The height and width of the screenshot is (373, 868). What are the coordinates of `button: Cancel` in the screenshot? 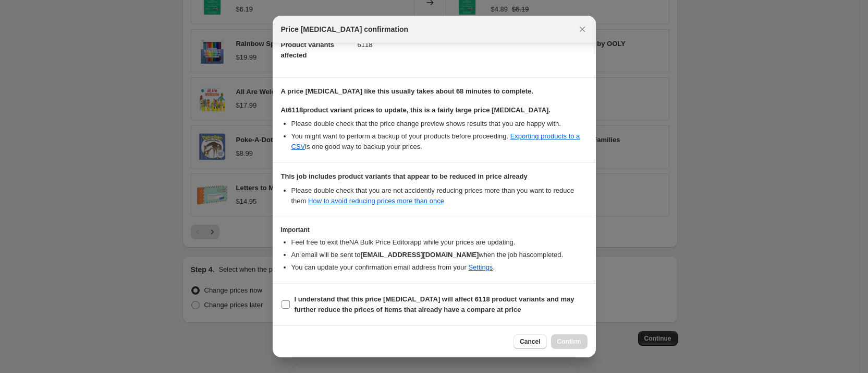 It's located at (530, 341).